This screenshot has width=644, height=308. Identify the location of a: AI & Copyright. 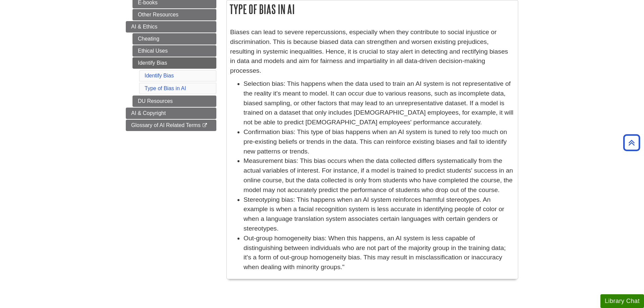
(171, 113).